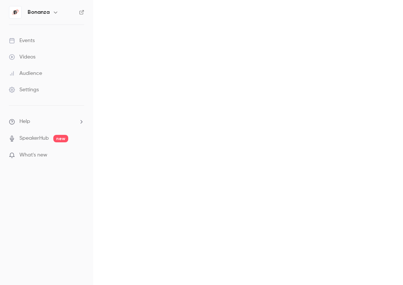 The image size is (403, 285). Describe the element at coordinates (38, 12) in the screenshot. I see `h6: Bonanza` at that location.